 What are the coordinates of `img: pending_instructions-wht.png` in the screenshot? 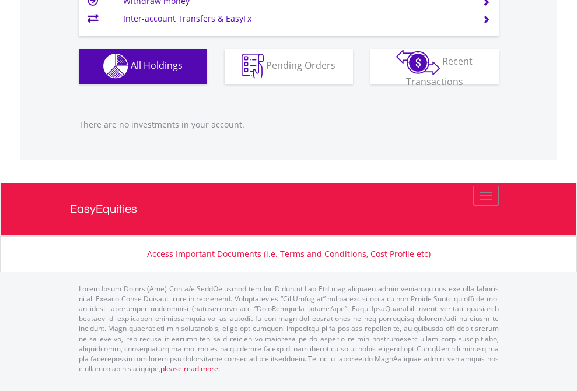 It's located at (252, 66).